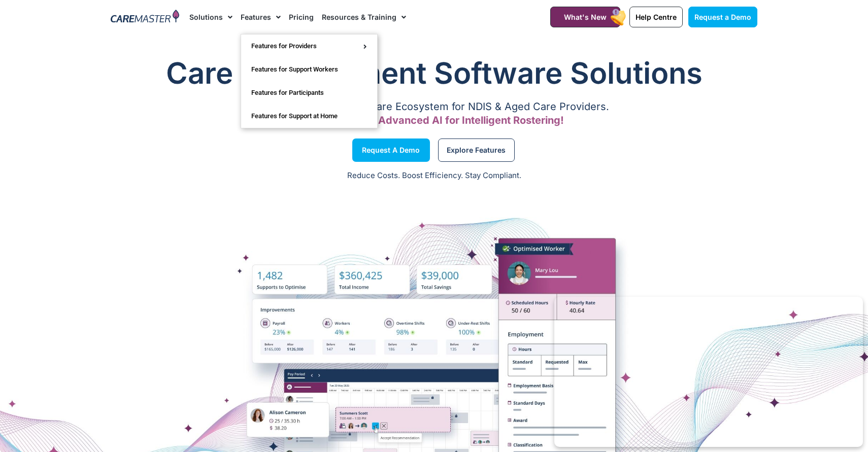  Describe the element at coordinates (656, 17) in the screenshot. I see `span: Help Centre` at that location.